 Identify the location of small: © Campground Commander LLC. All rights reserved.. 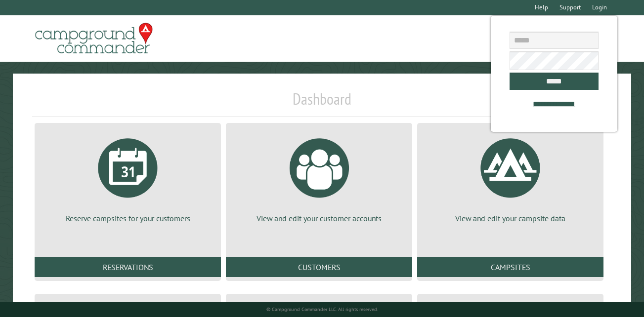
(322, 309).